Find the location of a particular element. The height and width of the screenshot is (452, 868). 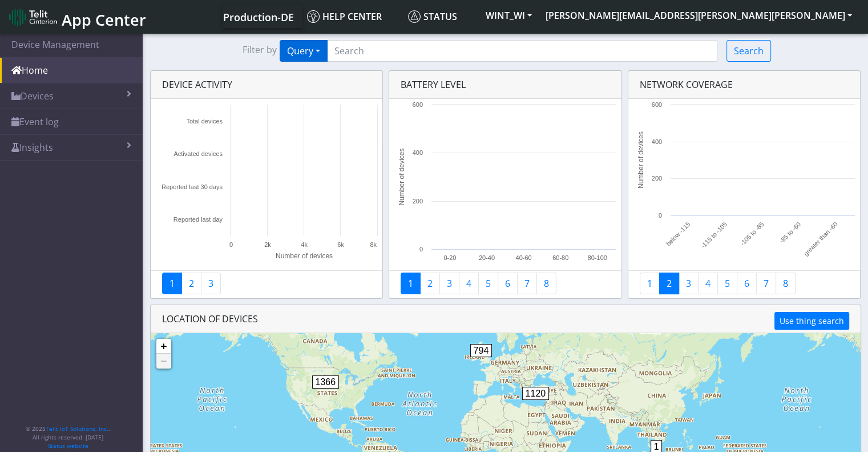

a: Zoom out is located at coordinates (164, 361).